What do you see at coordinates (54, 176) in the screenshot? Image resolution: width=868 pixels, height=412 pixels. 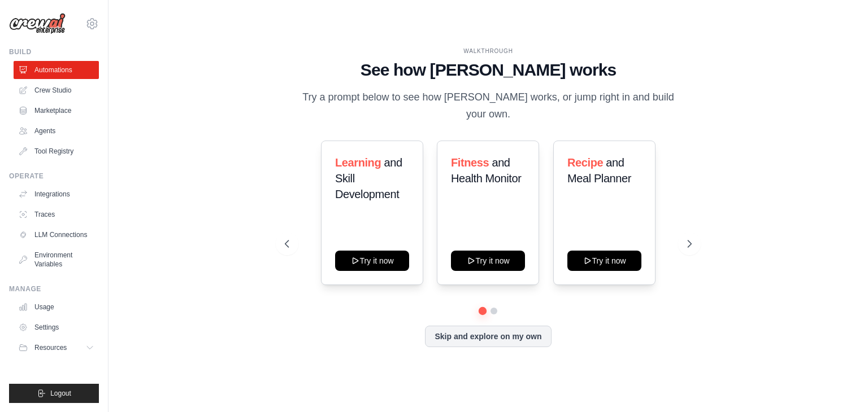 I see `div: Operate` at bounding box center [54, 176].